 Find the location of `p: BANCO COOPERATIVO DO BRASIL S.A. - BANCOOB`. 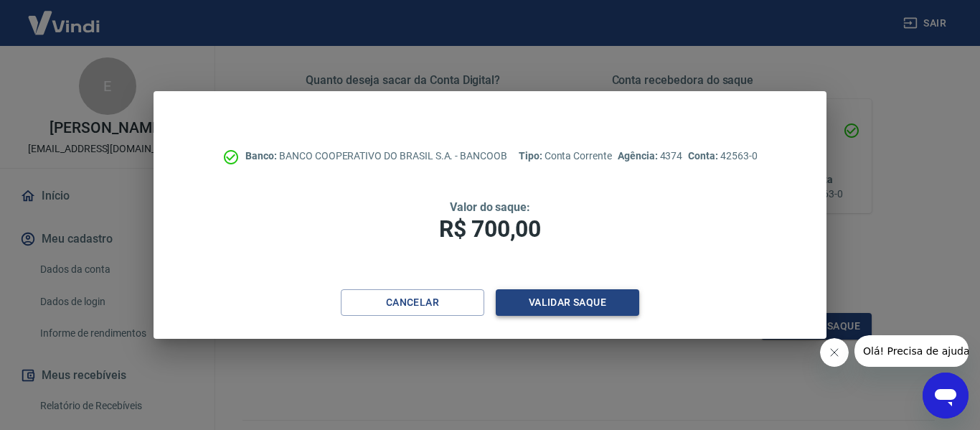

p: BANCO COOPERATIVO DO BRASIL S.A. - BANCOOB is located at coordinates (376, 156).